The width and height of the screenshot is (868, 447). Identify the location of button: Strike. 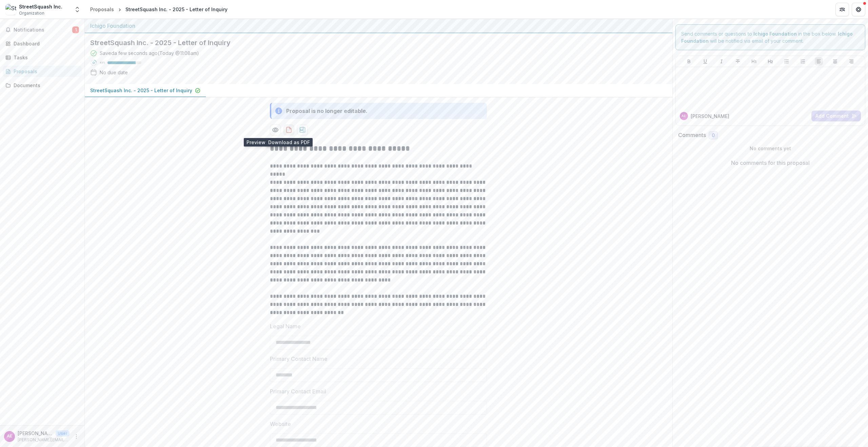
(738, 62).